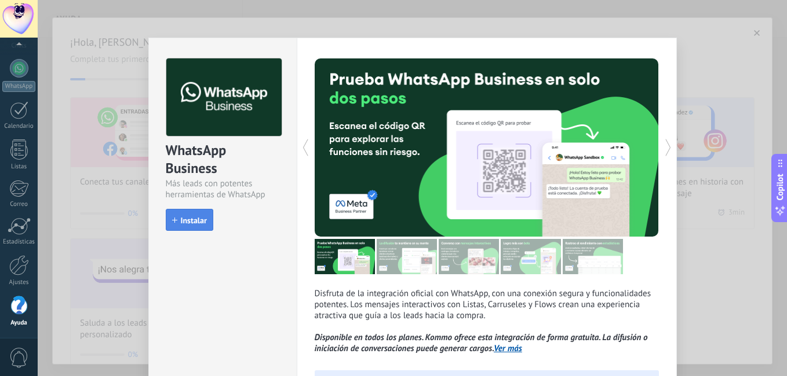 The width and height of the screenshot is (787, 376). What do you see at coordinates (19, 242) in the screenshot?
I see `div: Estadísticas` at bounding box center [19, 242].